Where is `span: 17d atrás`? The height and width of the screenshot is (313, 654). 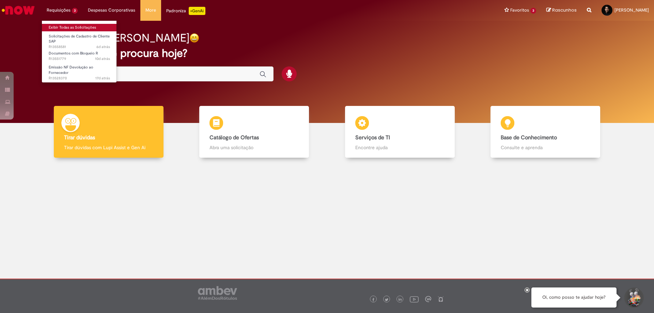 span: 17d atrás is located at coordinates (103, 78).